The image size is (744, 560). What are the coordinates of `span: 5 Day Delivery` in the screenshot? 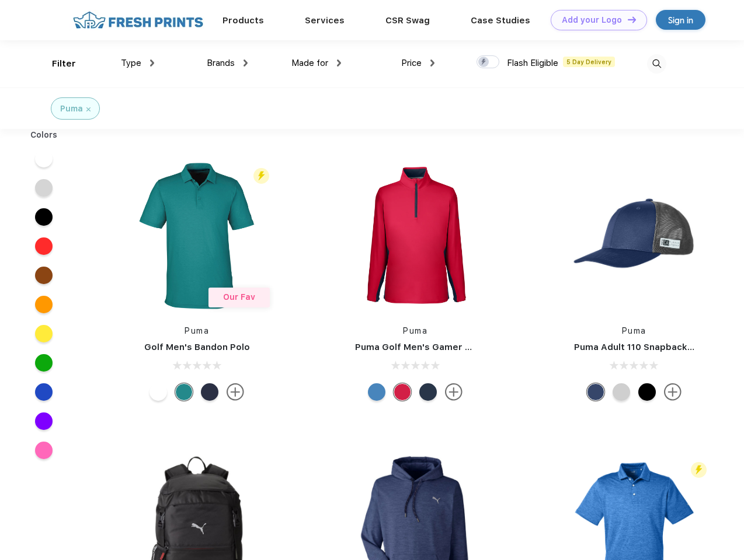 It's located at (589, 62).